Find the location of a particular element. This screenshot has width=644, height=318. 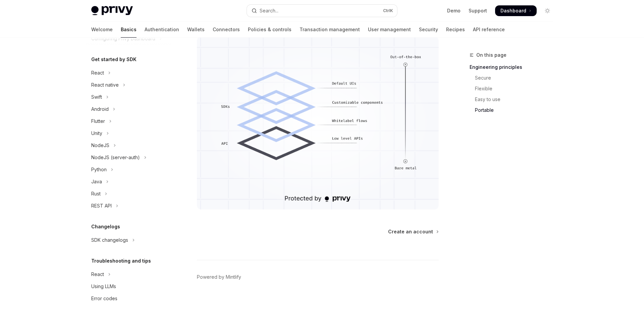

h5: Get started by SDK is located at coordinates (114, 59).